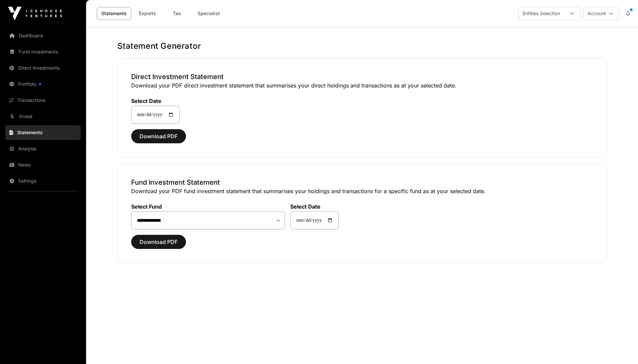  Describe the element at coordinates (43, 149) in the screenshot. I see `a: Analysis` at that location.